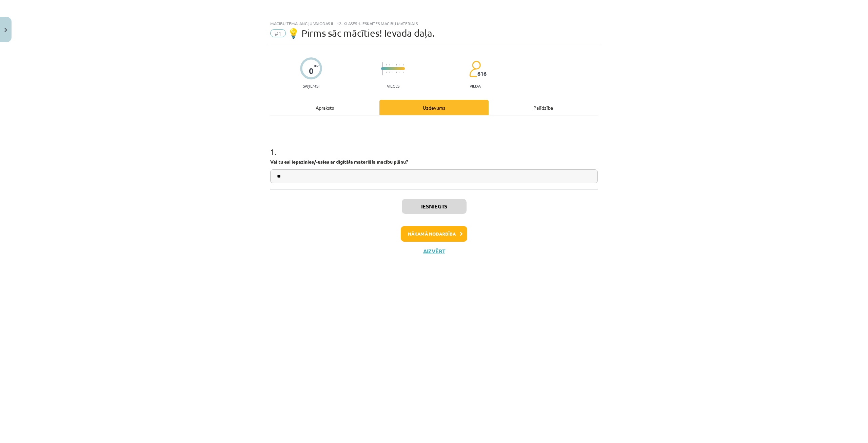 This screenshot has height=443, width=868. What do you see at coordinates (543, 107) in the screenshot?
I see `div: Palīdzība` at bounding box center [543, 107].